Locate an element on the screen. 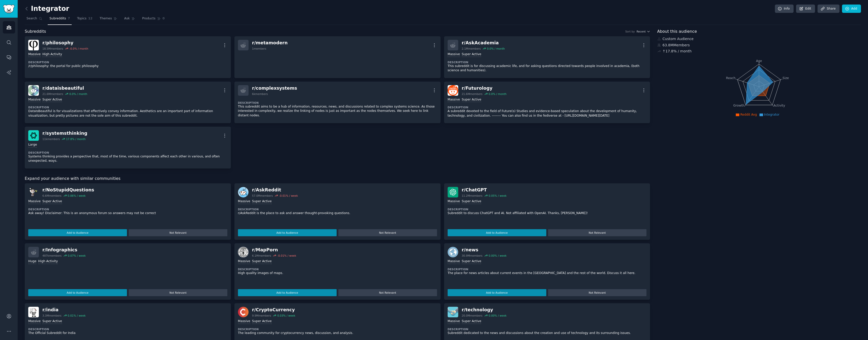 The width and height of the screenshot is (868, 340). tspan: Growth is located at coordinates (739, 106).